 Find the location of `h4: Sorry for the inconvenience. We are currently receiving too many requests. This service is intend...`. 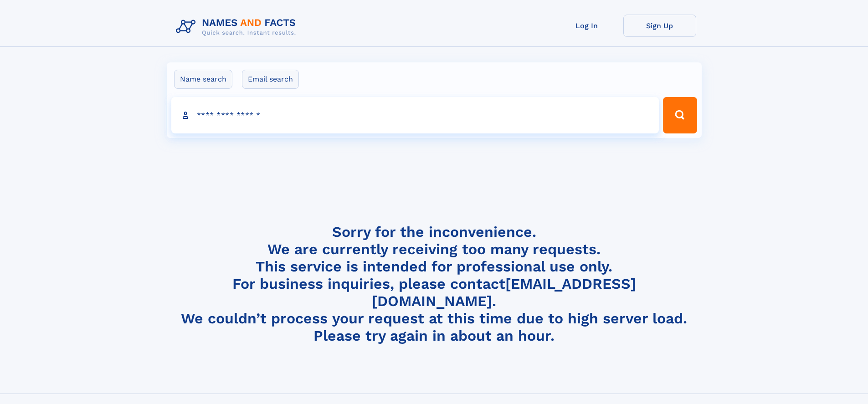

h4: Sorry for the inconvenience. We are currently receiving too many requests. This service is intend... is located at coordinates (434, 284).